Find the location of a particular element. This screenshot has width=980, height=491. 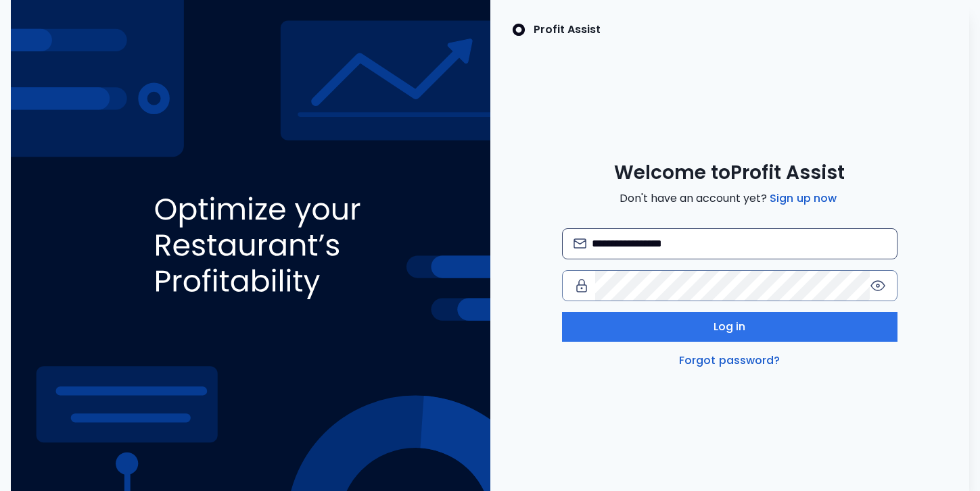

img: SpotOn Logo is located at coordinates (519, 30).